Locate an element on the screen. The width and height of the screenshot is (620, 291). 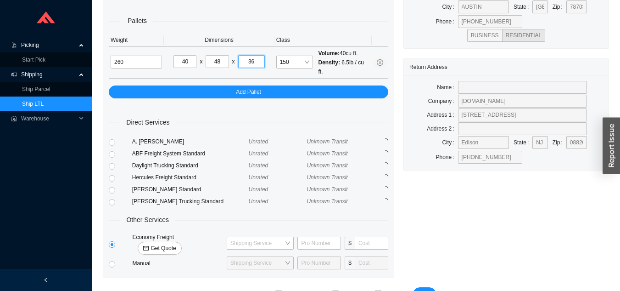
div: Manual is located at coordinates (178, 263).